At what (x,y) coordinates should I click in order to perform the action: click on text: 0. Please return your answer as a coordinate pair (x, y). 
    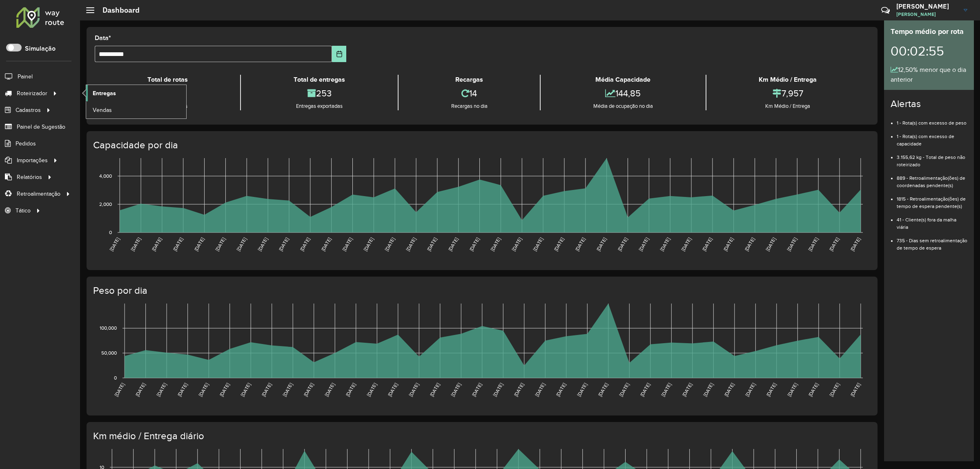
    Looking at the image, I should click on (115, 377).